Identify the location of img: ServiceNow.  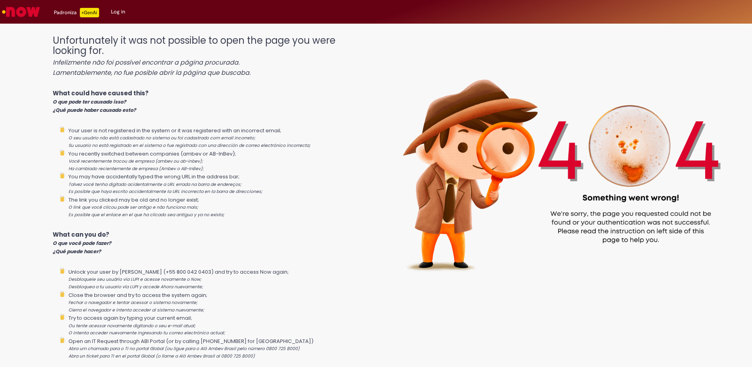
(21, 12).